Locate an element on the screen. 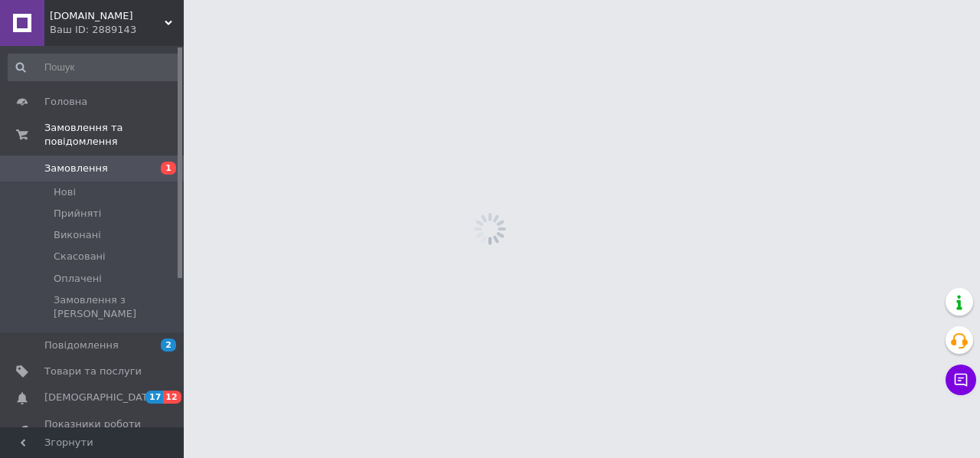  span: Нові is located at coordinates (65, 192).